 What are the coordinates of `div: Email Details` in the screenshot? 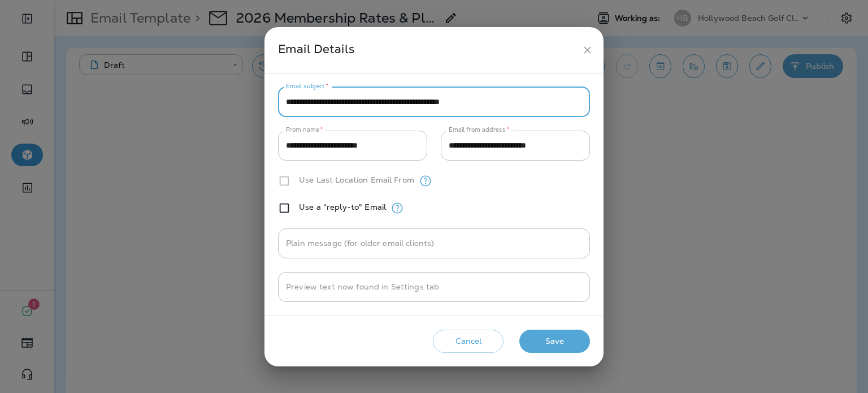 It's located at (427, 49).